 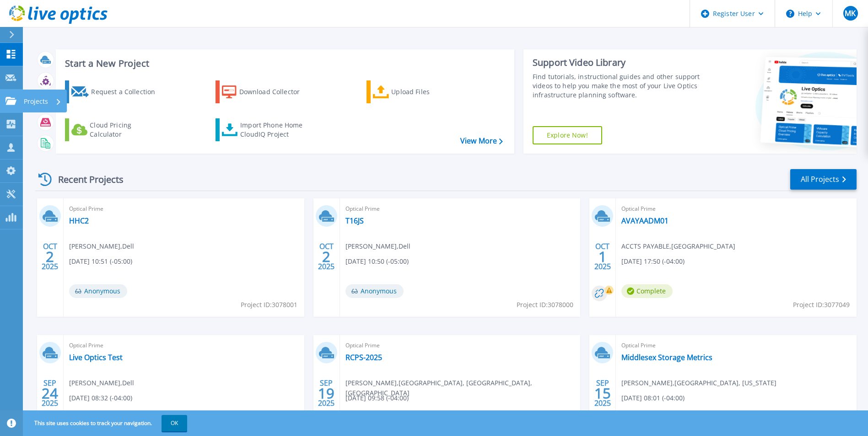 I want to click on h3: Start a New Project, so click(x=284, y=63).